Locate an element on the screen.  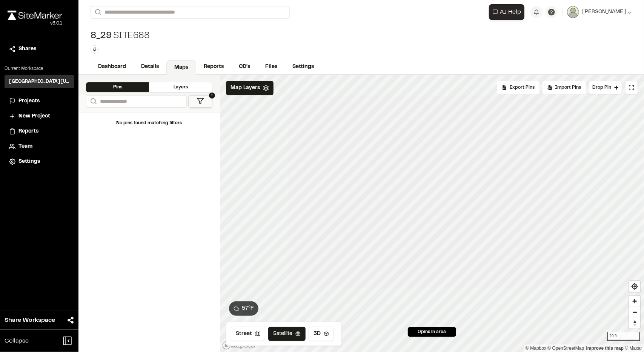
span: Reset bearing to north is located at coordinates (635, 323).